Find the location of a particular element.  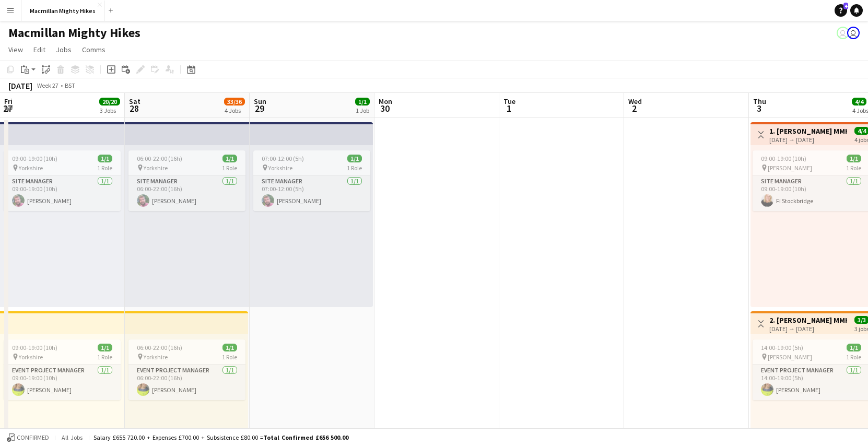

div: 3 Jobs is located at coordinates (110, 110).